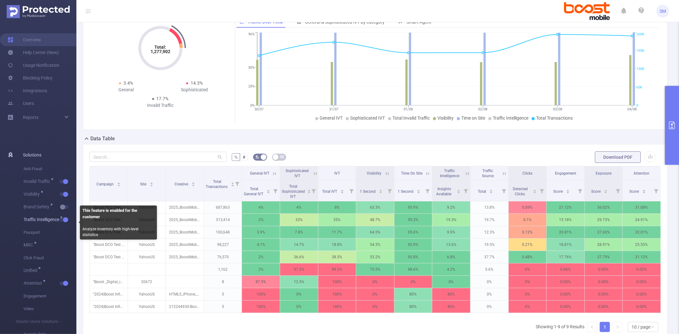 Image resolution: width=679 pixels, height=334 pixels. Describe the element at coordinates (337, 173) in the screenshot. I see `span: IVT` at that location.